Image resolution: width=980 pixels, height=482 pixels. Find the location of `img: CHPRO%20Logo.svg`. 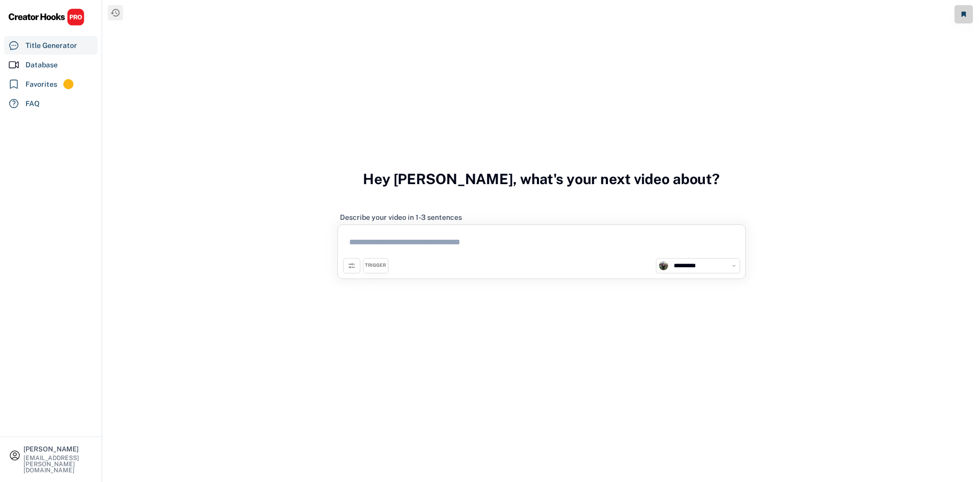

img: CHPRO%20Logo.svg is located at coordinates (47, 17).